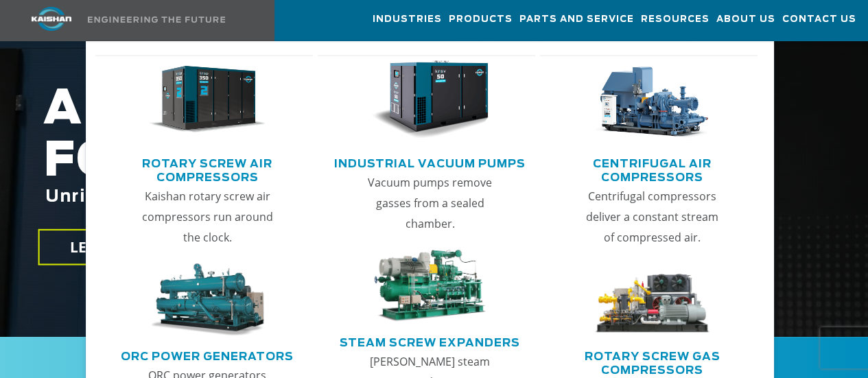  I want to click on span: Contact Us, so click(819, 19).